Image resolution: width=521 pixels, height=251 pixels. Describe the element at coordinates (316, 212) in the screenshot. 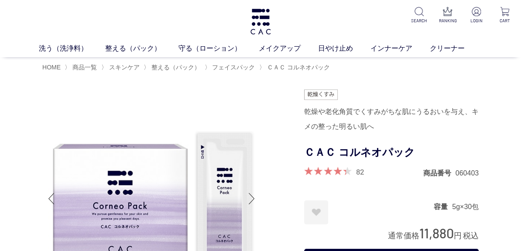

I see `a: お気に入りに登録する` at that location.